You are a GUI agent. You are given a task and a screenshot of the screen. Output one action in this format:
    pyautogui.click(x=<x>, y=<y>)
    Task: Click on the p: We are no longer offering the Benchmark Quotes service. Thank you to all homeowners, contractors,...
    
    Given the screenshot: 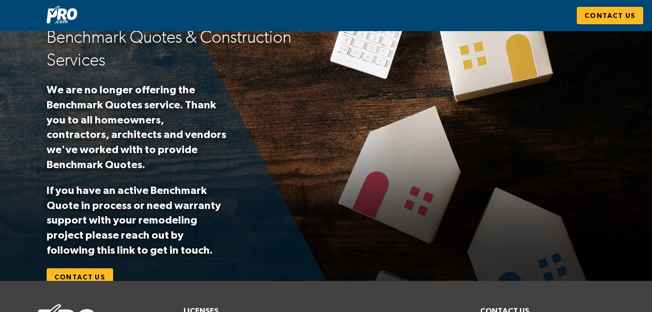 What is the action you would take?
    pyautogui.click(x=137, y=127)
    